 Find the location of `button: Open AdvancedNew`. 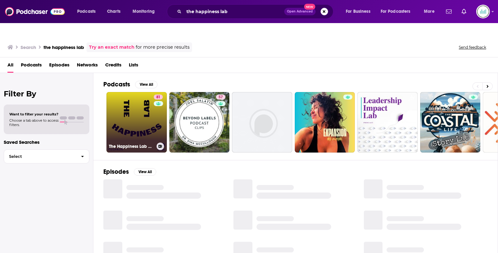

button: Open AdvancedNew is located at coordinates (300, 12).